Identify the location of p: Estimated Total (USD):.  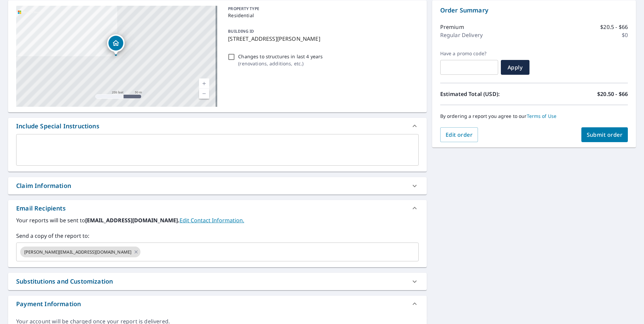
(487, 94).